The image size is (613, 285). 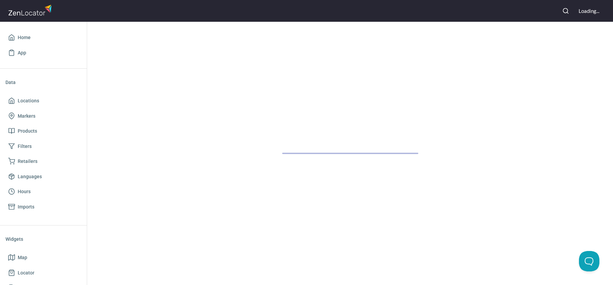 I want to click on span: Hours, so click(x=24, y=191).